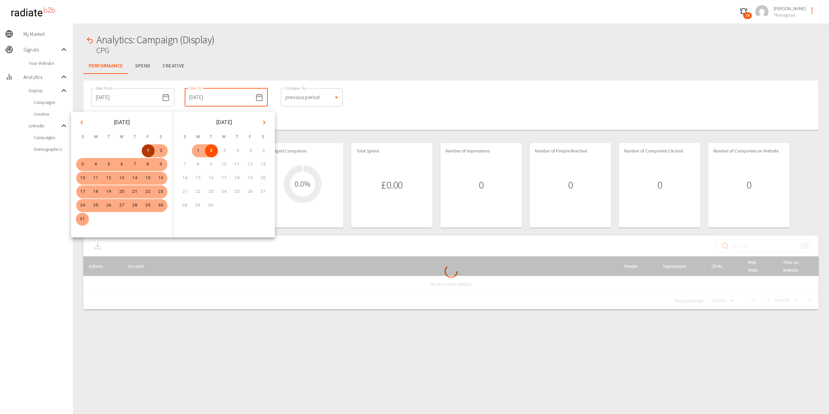 Image resolution: width=829 pixels, height=414 pixels. Describe the element at coordinates (44, 91) in the screenshot. I see `span: Display` at that location.